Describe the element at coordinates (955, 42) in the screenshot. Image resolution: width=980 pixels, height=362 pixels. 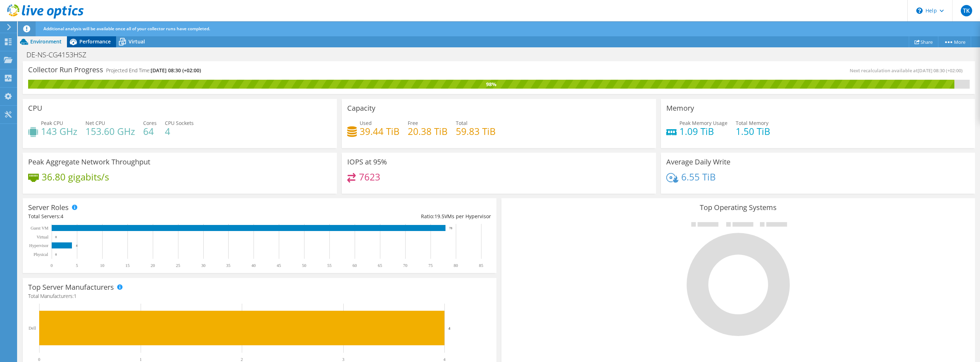
I see `a: More` at that location.